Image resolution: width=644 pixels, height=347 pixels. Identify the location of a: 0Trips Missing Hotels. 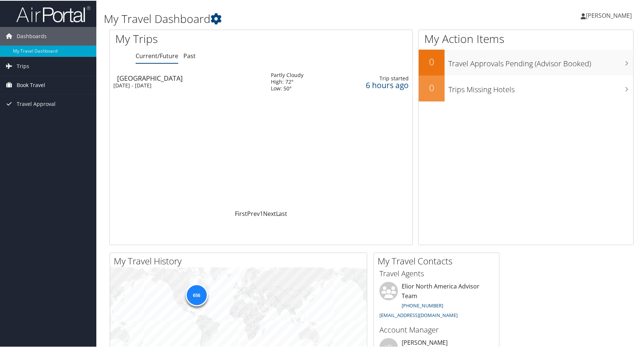
(526, 87).